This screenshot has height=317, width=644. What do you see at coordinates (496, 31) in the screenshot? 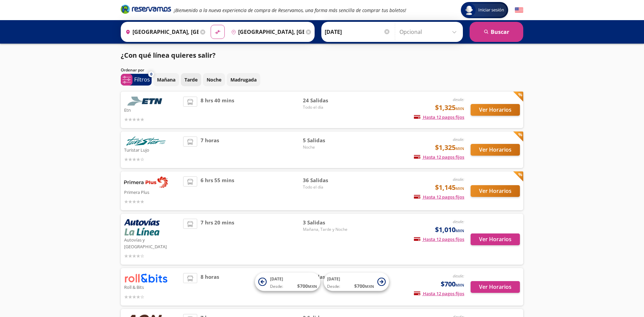
I see `button: Buscar` at bounding box center [496, 31].